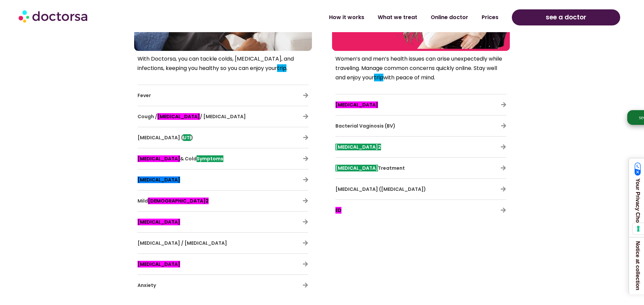  Describe the element at coordinates (490, 18) in the screenshot. I see `a: Prices` at that location.